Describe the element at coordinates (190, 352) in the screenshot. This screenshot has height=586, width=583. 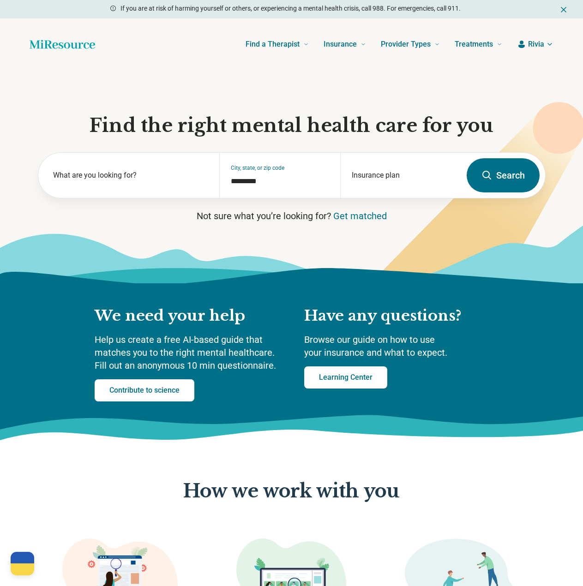
I see `p: Help us create a free AI-based guide that matches you to the right mental healthcare. Fill out an...` at that location.